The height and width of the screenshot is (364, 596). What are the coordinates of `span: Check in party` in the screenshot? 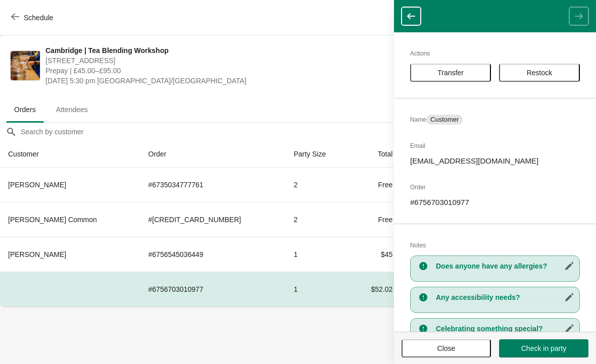 It's located at (543, 348).